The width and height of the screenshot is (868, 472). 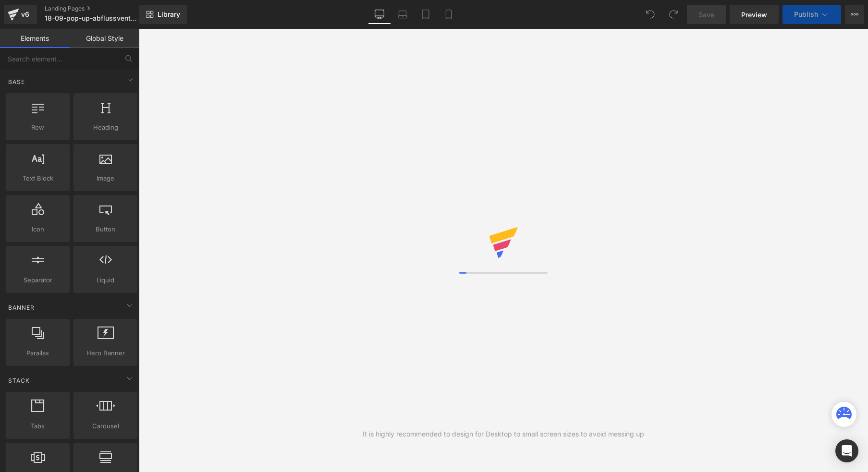 What do you see at coordinates (19, 381) in the screenshot?
I see `span: Stack` at bounding box center [19, 381].